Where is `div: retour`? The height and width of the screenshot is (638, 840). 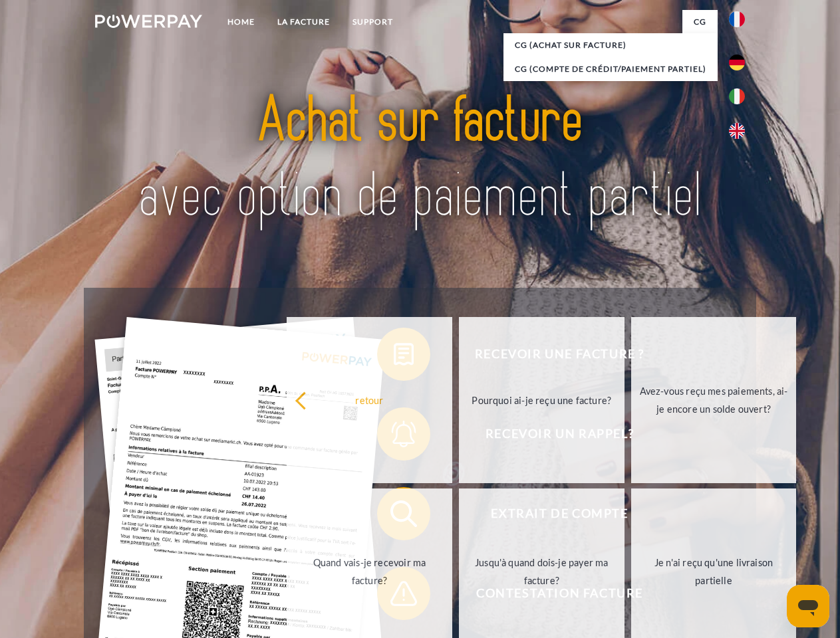
div: retour is located at coordinates (369, 400).